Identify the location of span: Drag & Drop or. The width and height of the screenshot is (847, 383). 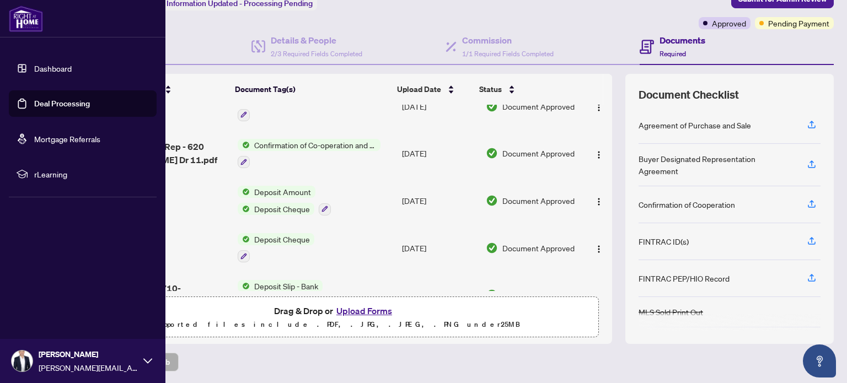
(335, 311).